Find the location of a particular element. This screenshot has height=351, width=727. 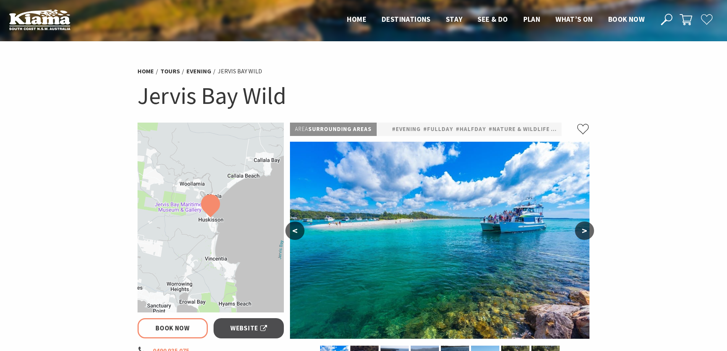

a: #fullday is located at coordinates (438, 129).